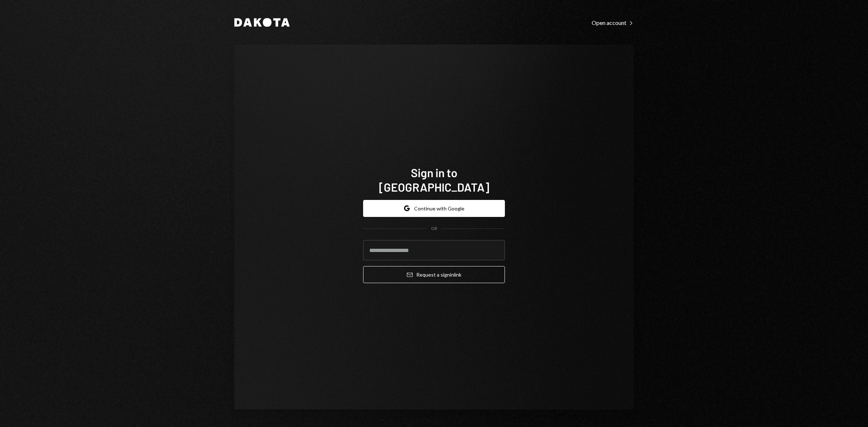 The height and width of the screenshot is (427, 868). What do you see at coordinates (434, 274) in the screenshot?
I see `button: Request a signinlink` at bounding box center [434, 274].